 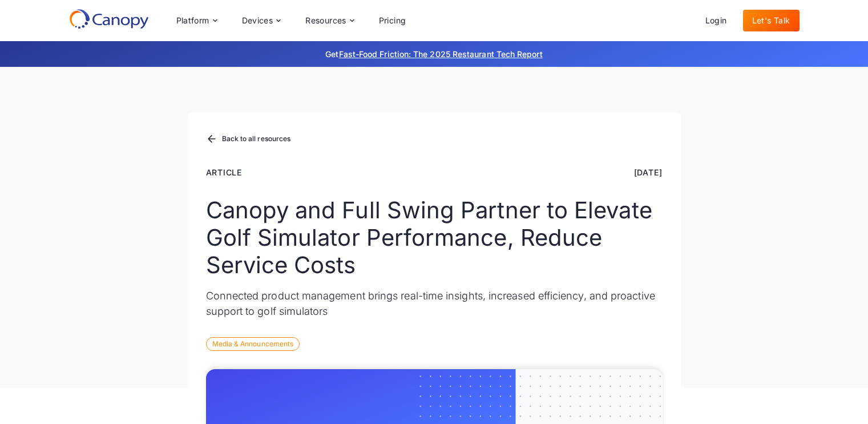 I want to click on a: Let's Talk, so click(x=771, y=21).